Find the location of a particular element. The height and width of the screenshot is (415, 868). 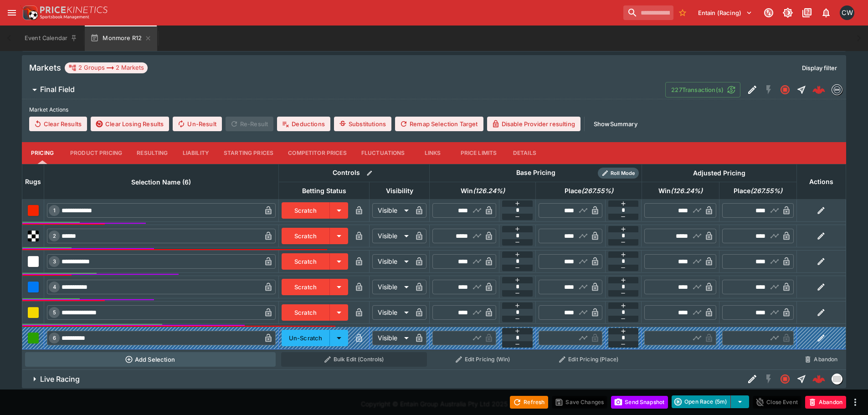

button: open drawer is located at coordinates (12, 13).